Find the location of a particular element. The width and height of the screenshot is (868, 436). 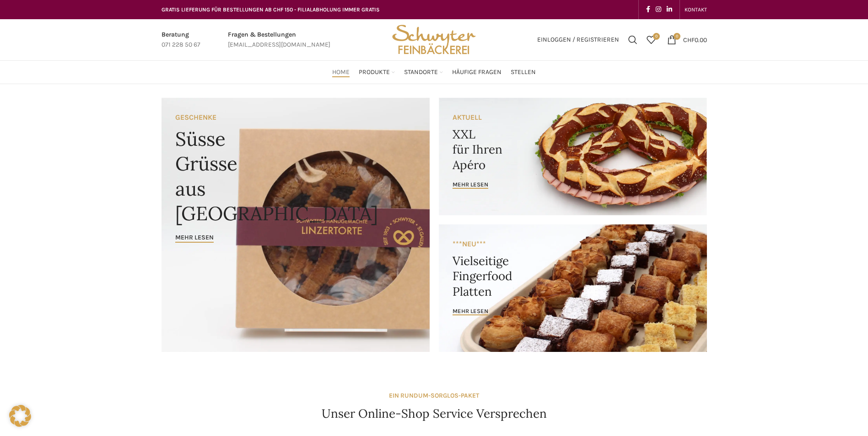

span: Stellen is located at coordinates (523, 72).